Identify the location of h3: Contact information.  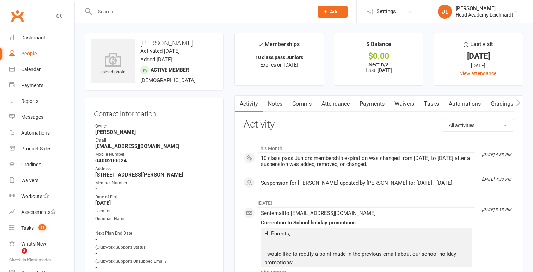
(154, 113).